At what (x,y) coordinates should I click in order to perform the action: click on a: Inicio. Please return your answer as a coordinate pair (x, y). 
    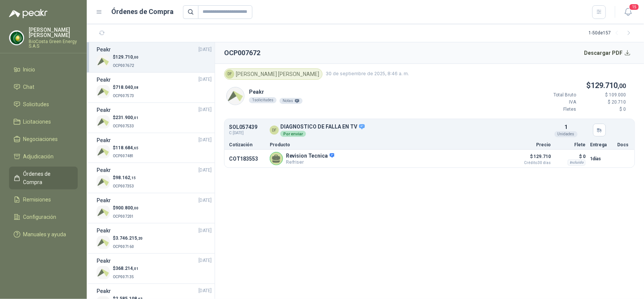
    Looking at the image, I should click on (43, 70).